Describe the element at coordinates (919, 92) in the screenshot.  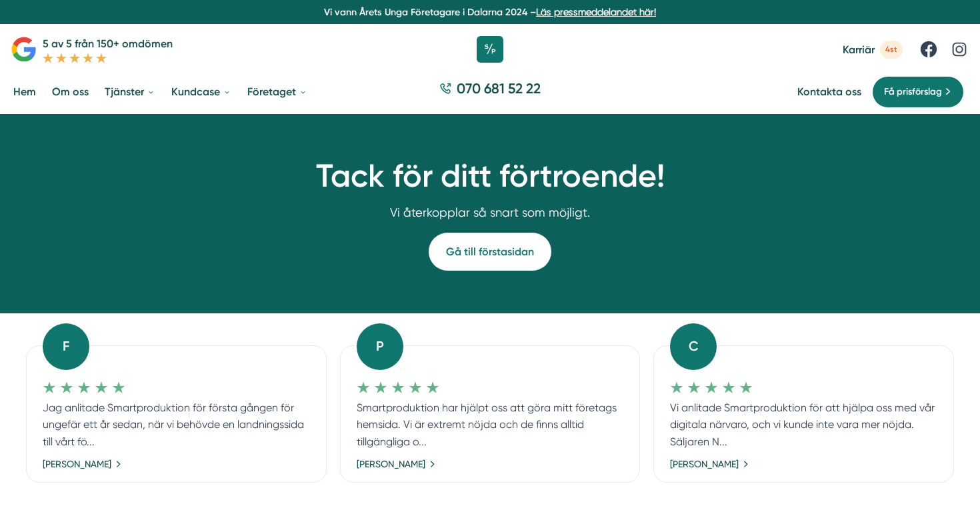
I see `a: Få prisförslag` at that location.